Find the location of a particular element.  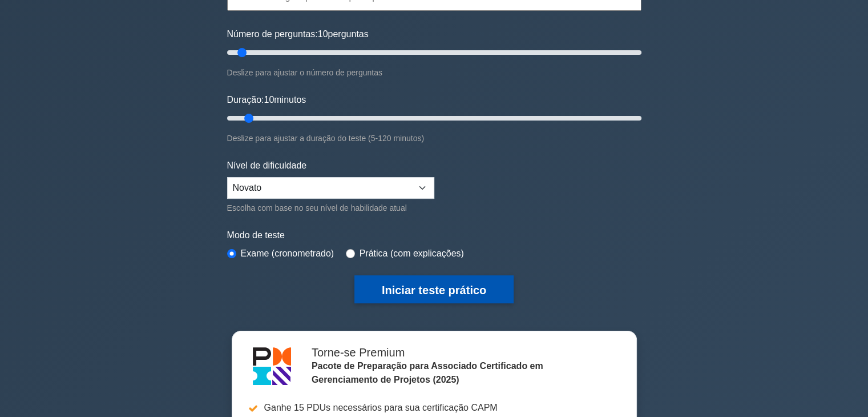

font: Deslize para ajustar a duração do teste (5-120 minutos) is located at coordinates (326, 138).